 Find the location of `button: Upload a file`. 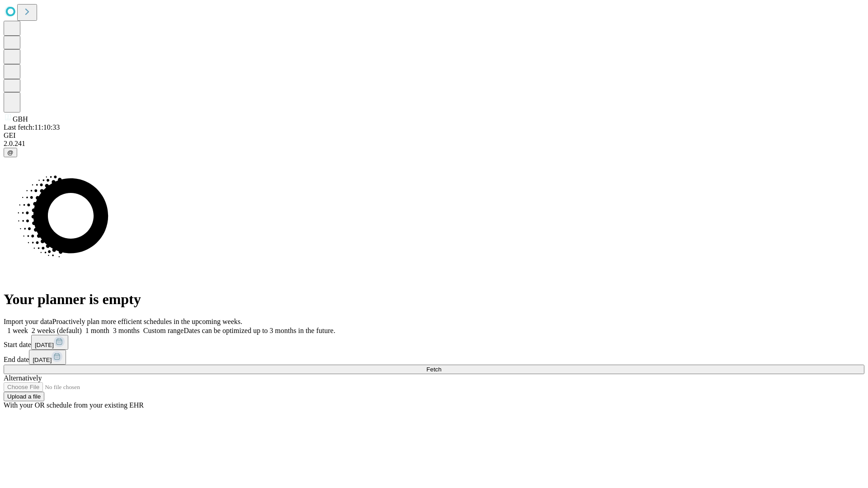

button: Upload a file is located at coordinates (24, 396).